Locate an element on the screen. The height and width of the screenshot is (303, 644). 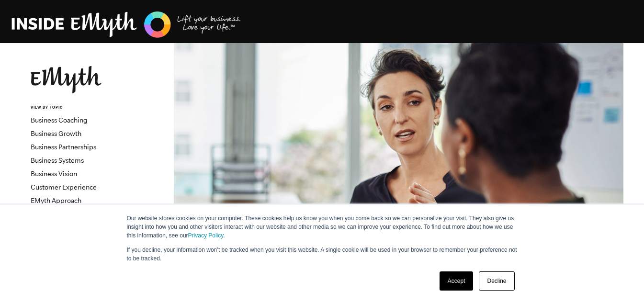
a: Accept is located at coordinates (456, 281).